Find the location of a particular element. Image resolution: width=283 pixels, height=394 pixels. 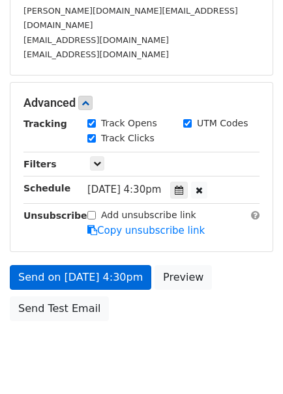

h5: Advanced is located at coordinates (141, 103).